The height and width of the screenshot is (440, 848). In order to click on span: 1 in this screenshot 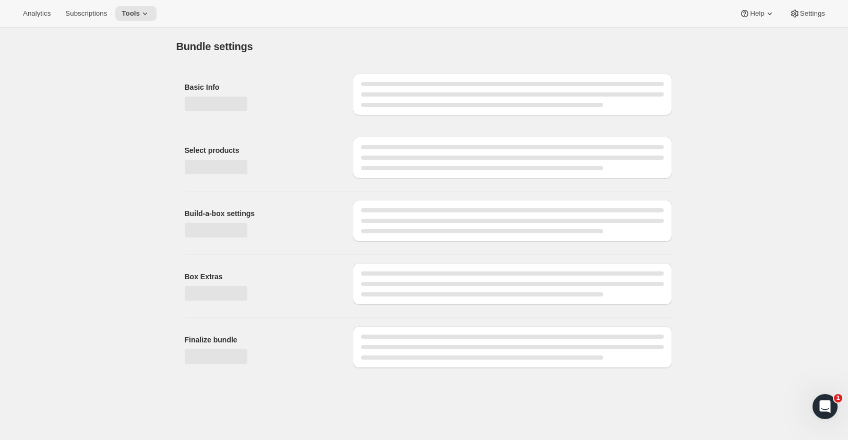, I will do `click(838, 398)`.